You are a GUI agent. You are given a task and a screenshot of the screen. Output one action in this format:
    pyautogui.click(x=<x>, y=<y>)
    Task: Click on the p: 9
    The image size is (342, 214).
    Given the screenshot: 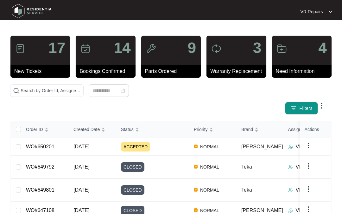 What is the action you would take?
    pyautogui.click(x=191, y=48)
    